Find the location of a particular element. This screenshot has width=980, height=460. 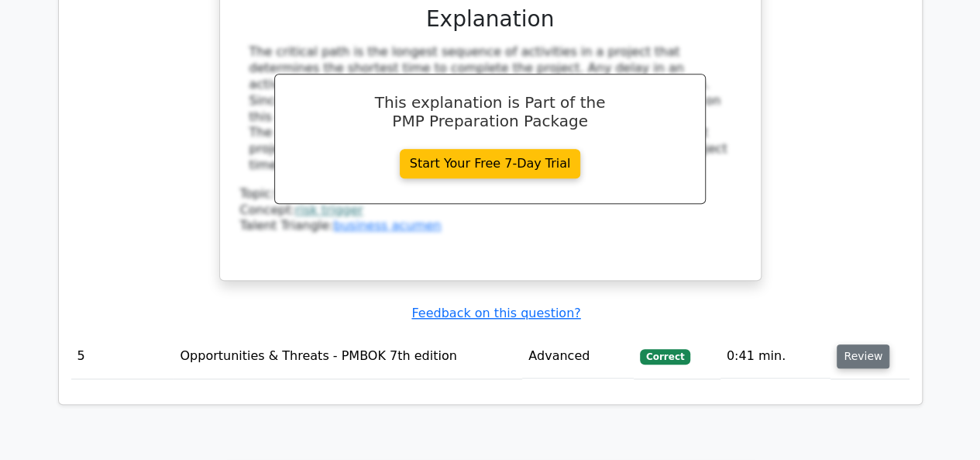

a: risk trigger is located at coordinates (329, 209).